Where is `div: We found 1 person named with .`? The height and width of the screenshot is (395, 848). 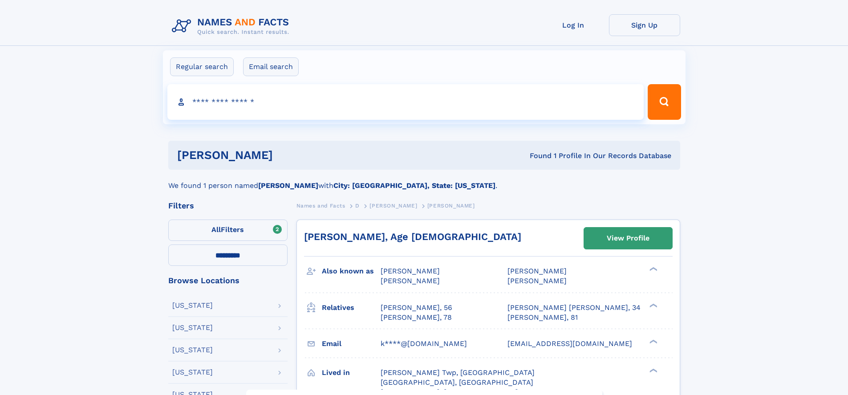
div: We found 1 person named with . is located at coordinates (424, 180).